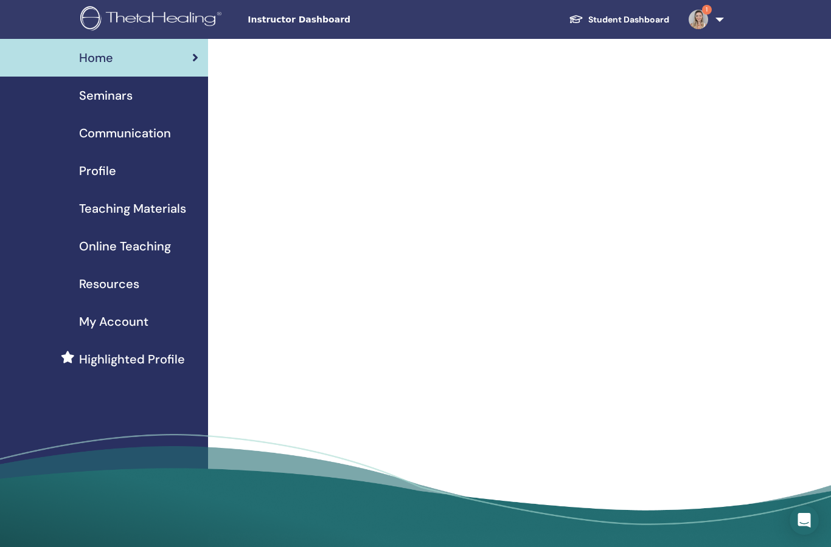 The height and width of the screenshot is (547, 831). I want to click on span: My Account, so click(114, 322).